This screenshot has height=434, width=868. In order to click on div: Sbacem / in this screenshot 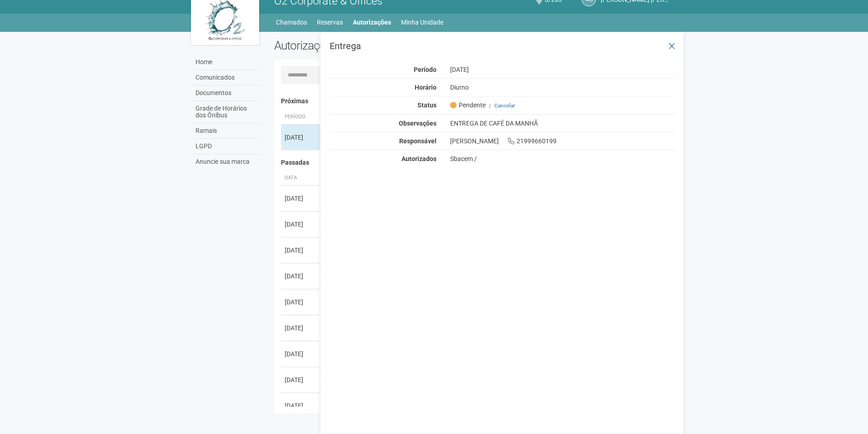, I will do `click(563, 159)`.